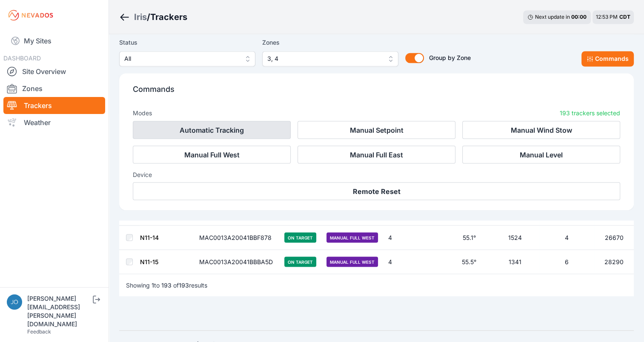  Describe the element at coordinates (149, 237) in the screenshot. I see `a: N11-14` at that location.